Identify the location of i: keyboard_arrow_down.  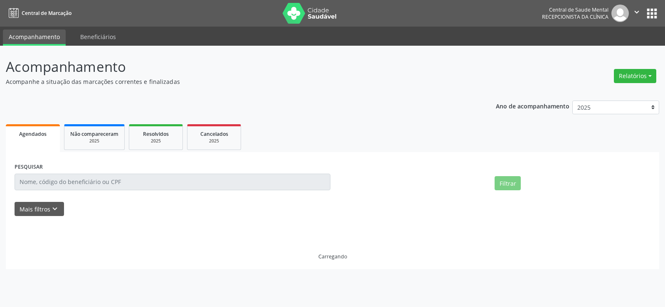
(55, 209).